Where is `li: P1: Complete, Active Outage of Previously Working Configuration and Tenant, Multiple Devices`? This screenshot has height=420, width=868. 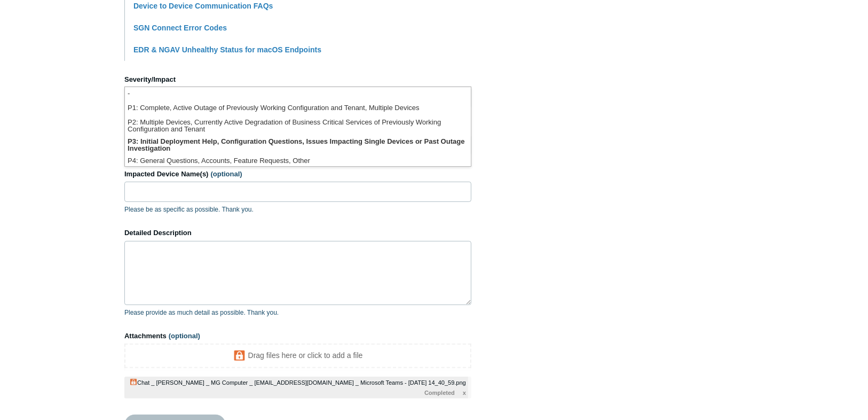 li: P1: Complete, Active Outage of Previously Working Configuration and Tenant, Multiple Devices is located at coordinates (298, 108).